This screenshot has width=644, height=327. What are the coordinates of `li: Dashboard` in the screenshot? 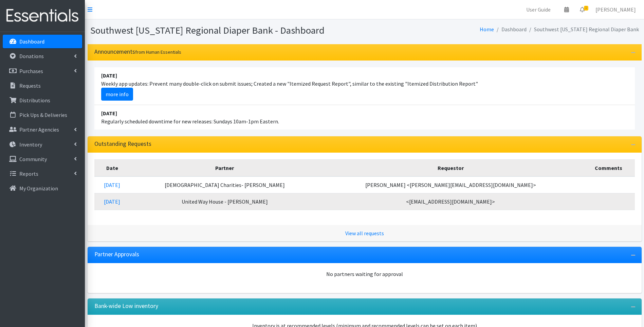 It's located at (510, 29).